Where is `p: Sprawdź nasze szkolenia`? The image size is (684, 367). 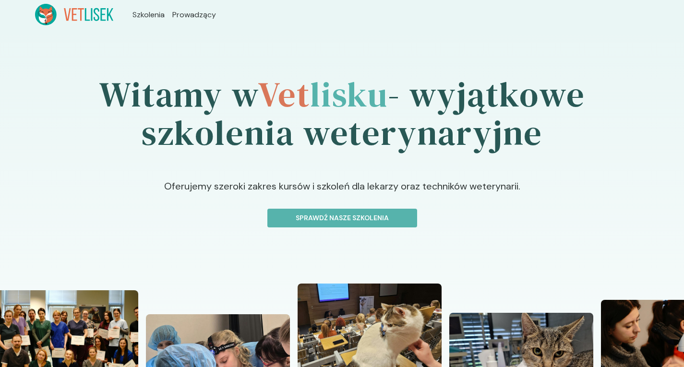
p: Sprawdź nasze szkolenia is located at coordinates (342, 218).